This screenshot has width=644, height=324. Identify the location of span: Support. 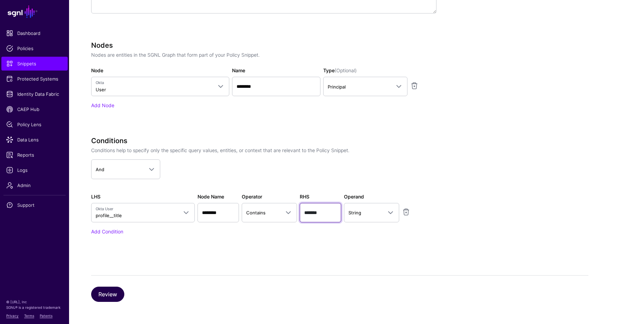
(34, 205).